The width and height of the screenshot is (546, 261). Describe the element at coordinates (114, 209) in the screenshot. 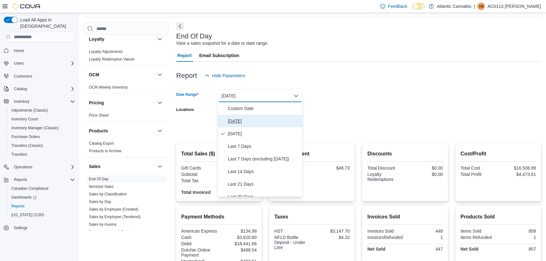

I see `span: Sales by Employee (Created)` at that location.